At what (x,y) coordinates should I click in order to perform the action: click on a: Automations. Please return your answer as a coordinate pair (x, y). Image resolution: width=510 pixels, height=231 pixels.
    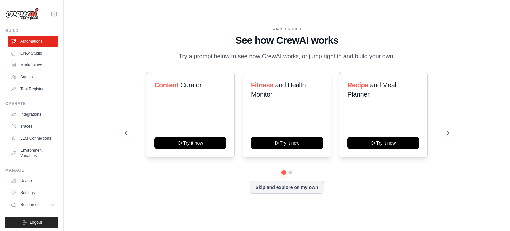
    Looking at the image, I should click on (33, 41).